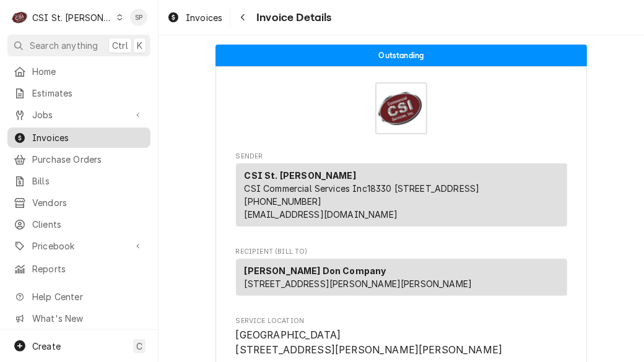  Describe the element at coordinates (88, 93) in the screenshot. I see `span: Estimates` at that location.